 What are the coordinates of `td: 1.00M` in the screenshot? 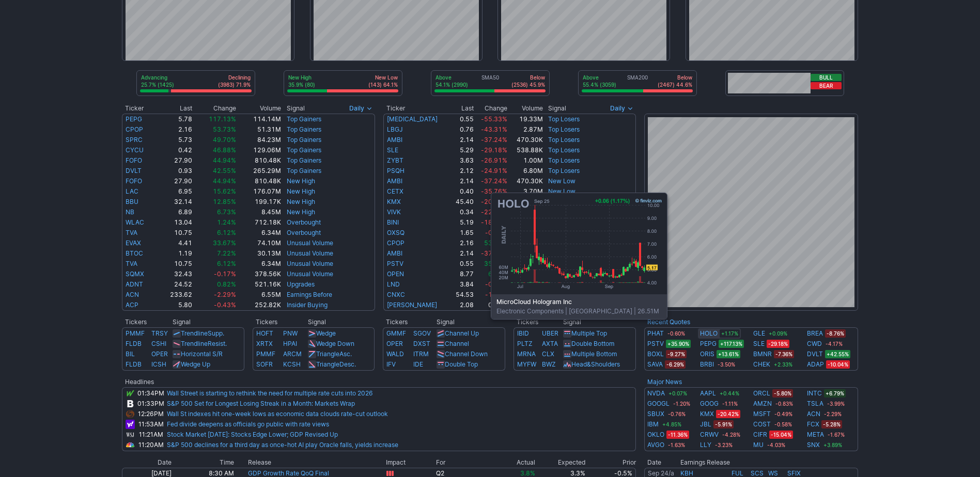 It's located at (526, 161).